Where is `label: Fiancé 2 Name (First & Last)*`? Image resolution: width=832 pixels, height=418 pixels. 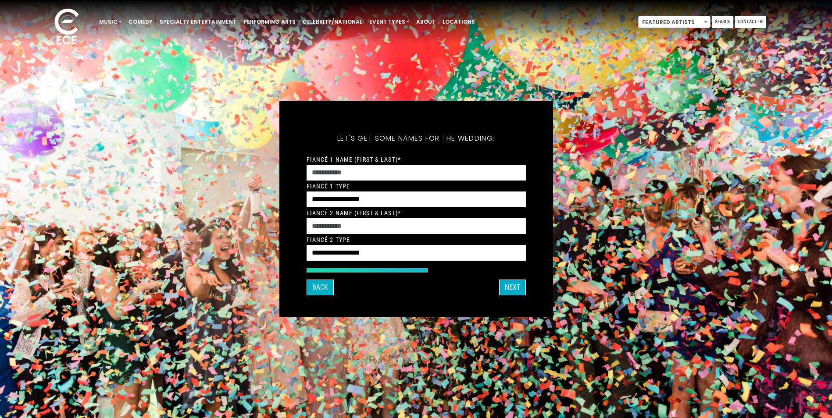
label: Fiancé 2 Name (First & Last)* is located at coordinates (353, 213).